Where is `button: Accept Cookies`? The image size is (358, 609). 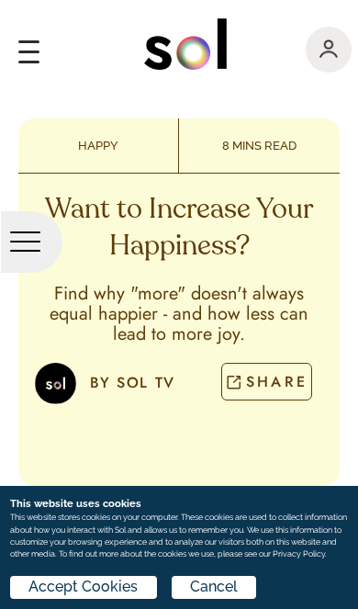 button: Accept Cookies is located at coordinates (83, 587).